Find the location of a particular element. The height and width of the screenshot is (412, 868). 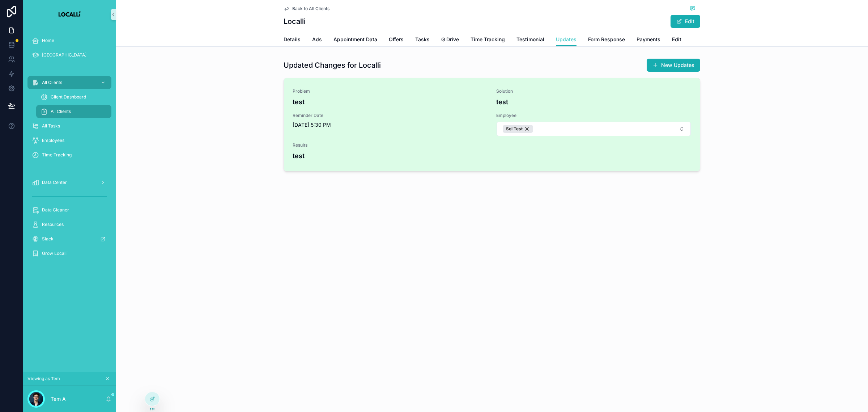

a: Home is located at coordinates (70, 41).